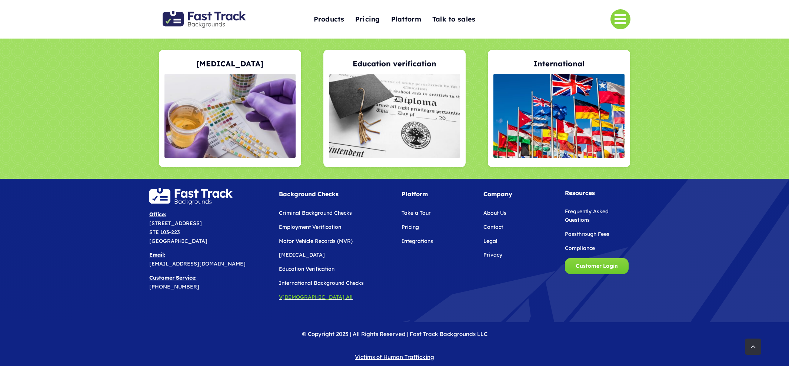 The image size is (789, 366). What do you see at coordinates (493, 255) in the screenshot?
I see `a: Privacy` at bounding box center [493, 255].